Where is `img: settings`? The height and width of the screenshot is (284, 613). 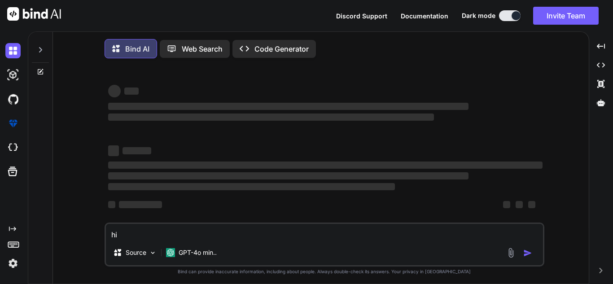 img: settings is located at coordinates (13, 264).